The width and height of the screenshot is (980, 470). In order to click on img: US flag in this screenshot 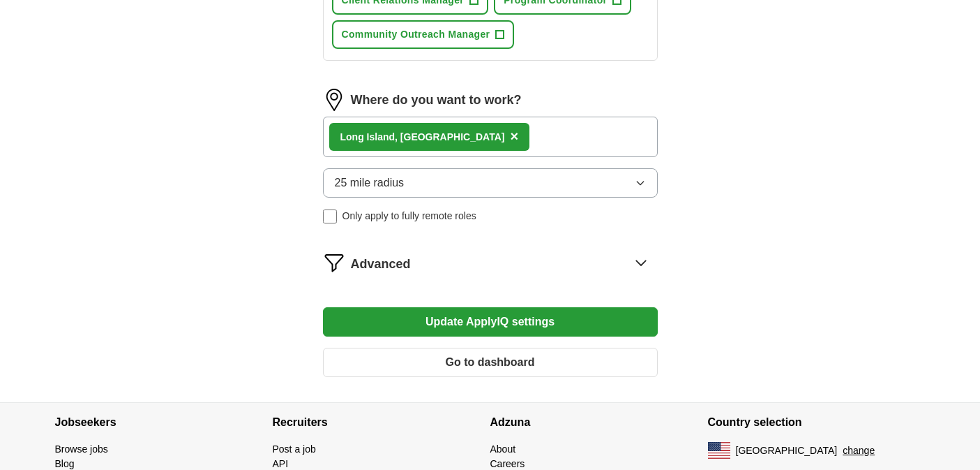, I will do `click(720, 450)`.